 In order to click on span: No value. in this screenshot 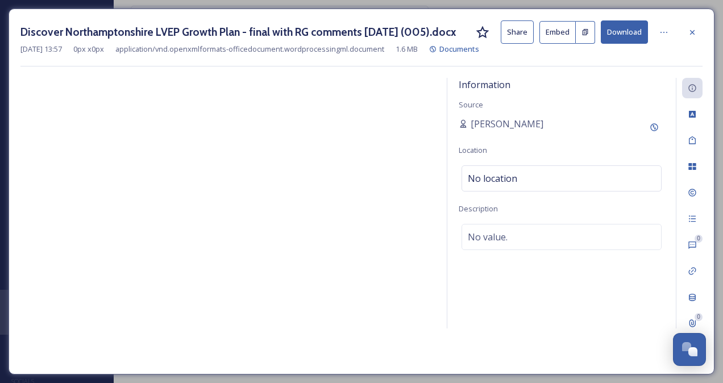, I will do `click(488, 237)`.